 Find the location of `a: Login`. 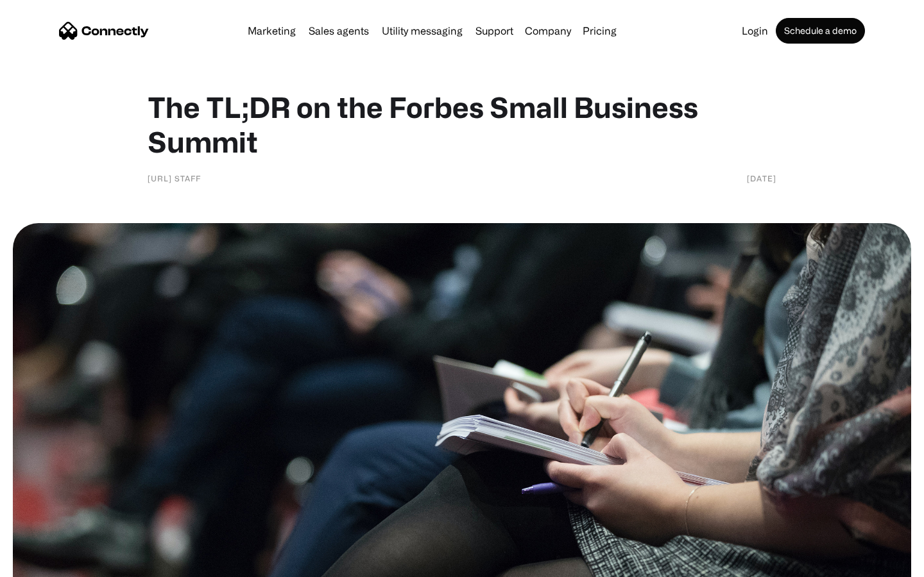

a: Login is located at coordinates (755, 31).